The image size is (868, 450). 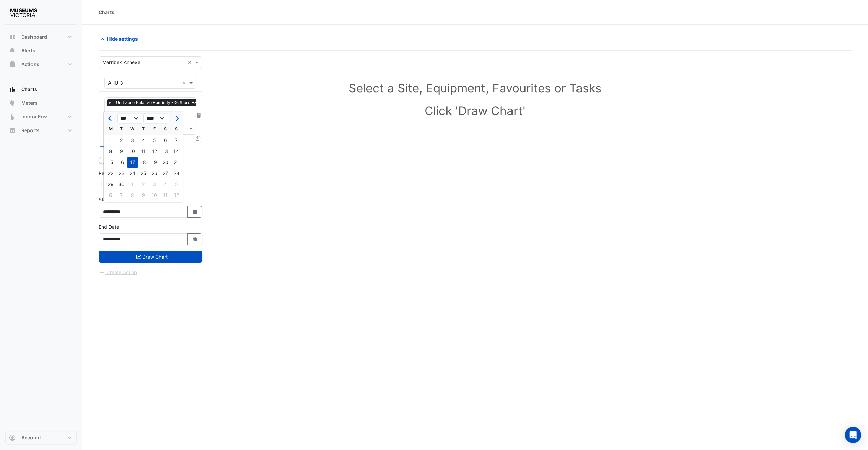 What do you see at coordinates (133, 129) in the screenshot?
I see `div: W` at bounding box center [133, 129].